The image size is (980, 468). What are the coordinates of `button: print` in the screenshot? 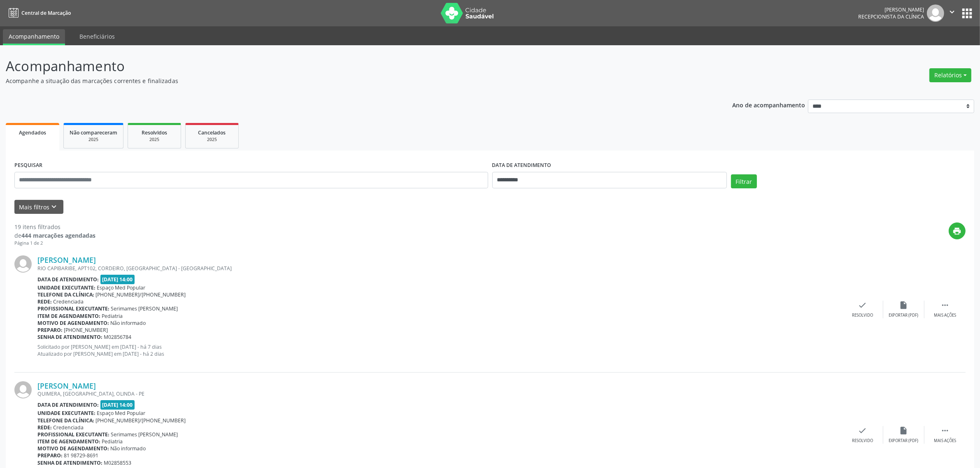 It's located at (957, 231).